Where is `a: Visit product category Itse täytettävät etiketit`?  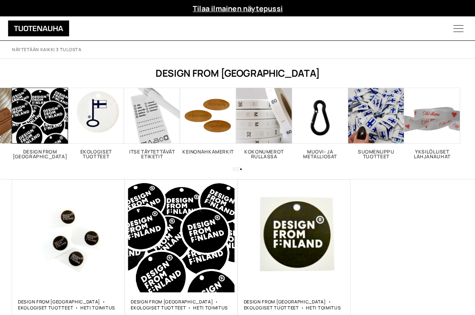
a: Visit product category Itse täytettävät etiketit is located at coordinates (152, 123).